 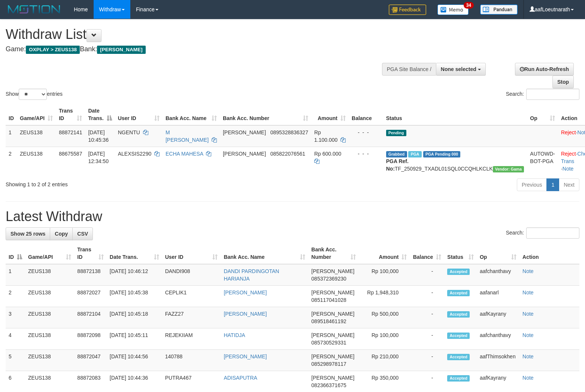 What do you see at coordinates (34, 94) in the screenshot?
I see `label: Show entries` at bounding box center [34, 94].